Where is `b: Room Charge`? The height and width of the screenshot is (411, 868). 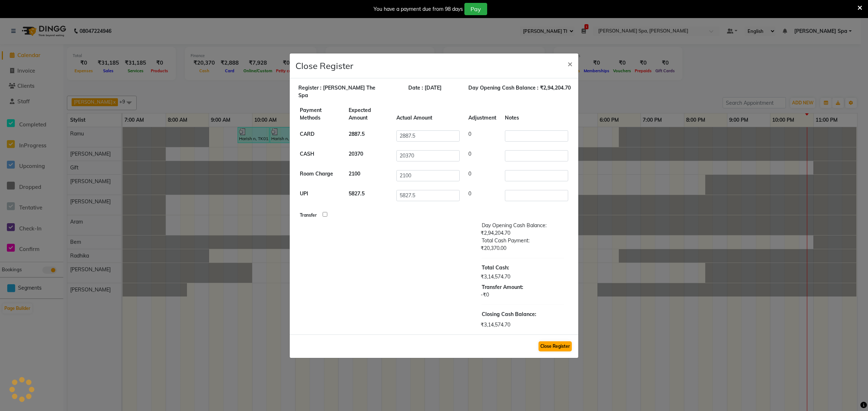 b: Room Charge is located at coordinates (317, 174).